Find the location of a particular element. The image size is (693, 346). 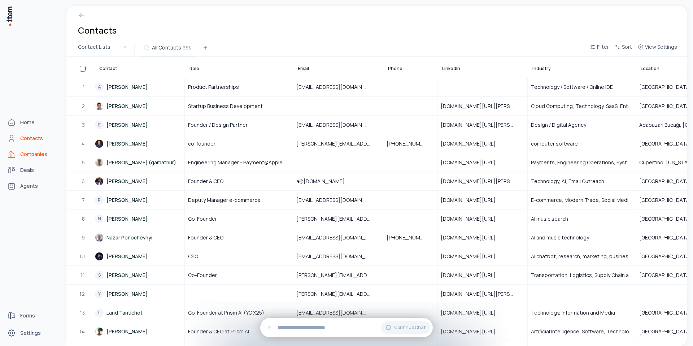

img: Item Brain Logo is located at coordinates (9, 16).